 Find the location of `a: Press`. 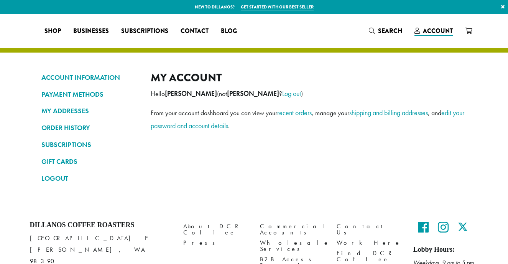

a: Press is located at coordinates (216, 243).